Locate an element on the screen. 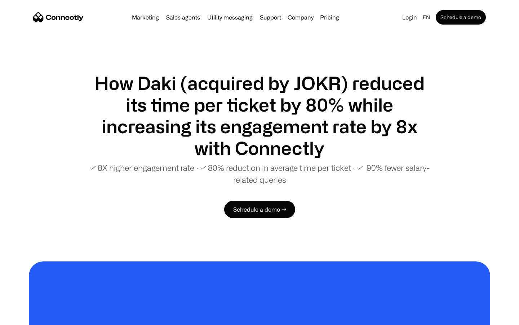 Image resolution: width=519 pixels, height=325 pixels. p: ✓ 8X higher engagement rate ∙ ✓ 80% reduction in average time per ticket ∙ ✓ 90% fewer salary-rel... is located at coordinates (260, 173).